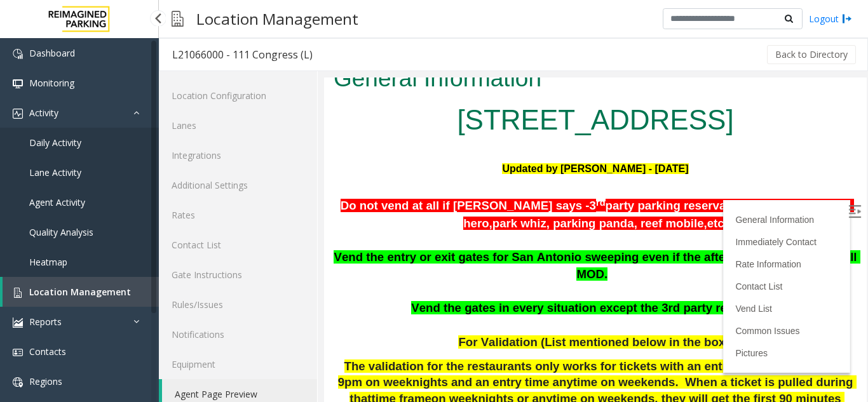 The height and width of the screenshot is (402, 868). What do you see at coordinates (391, 145) in the screenshot?
I see `span: etc` at bounding box center [391, 145].